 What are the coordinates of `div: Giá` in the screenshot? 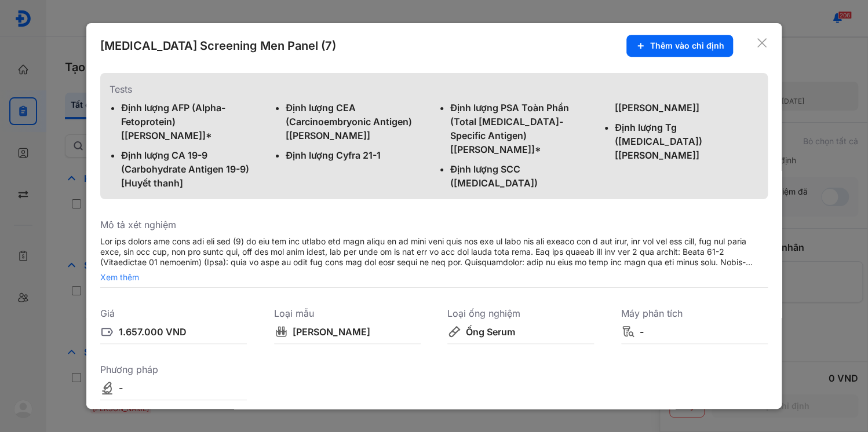 It's located at (173, 314).